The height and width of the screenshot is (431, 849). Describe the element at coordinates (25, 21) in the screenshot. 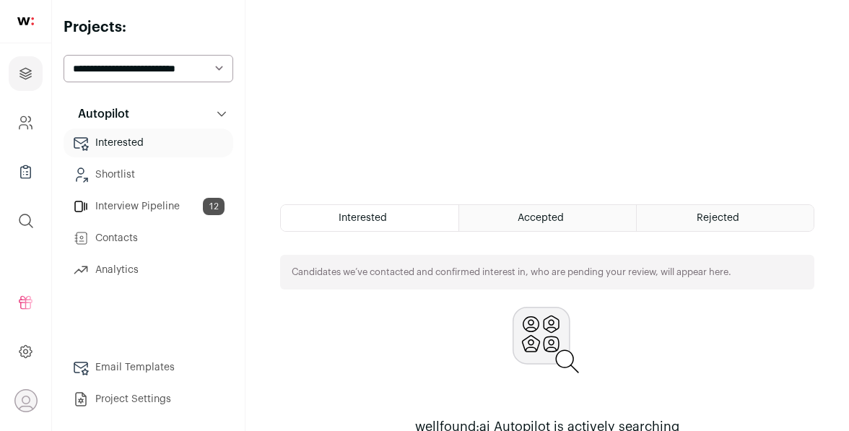

I see `img: wellfound-shorthand-0d5821cbd27db2630d0214b213865d53afaa358527fdda9d0ea32b1df1b89c2c.svg` at that location.